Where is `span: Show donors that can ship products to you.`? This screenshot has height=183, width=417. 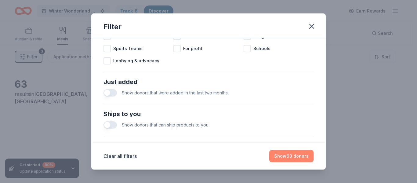
span: Show donors that can ship products to you. is located at coordinates (166, 125).